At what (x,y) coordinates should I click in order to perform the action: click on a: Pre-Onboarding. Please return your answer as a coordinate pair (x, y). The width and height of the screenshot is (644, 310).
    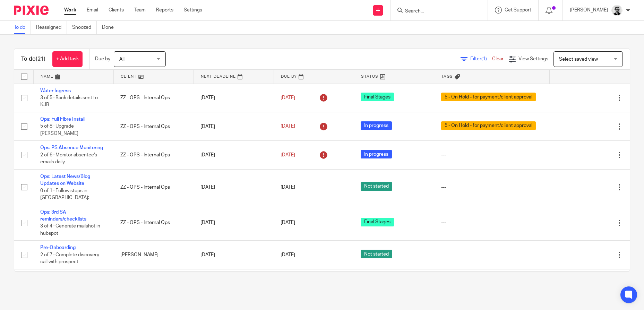
    Looking at the image, I should click on (58, 247).